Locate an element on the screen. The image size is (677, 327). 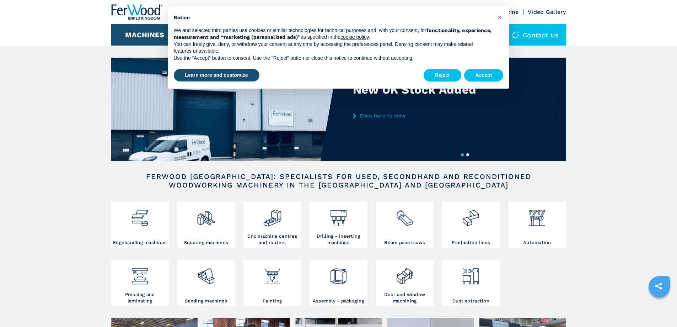
button: Learn more and customize is located at coordinates (216, 75).